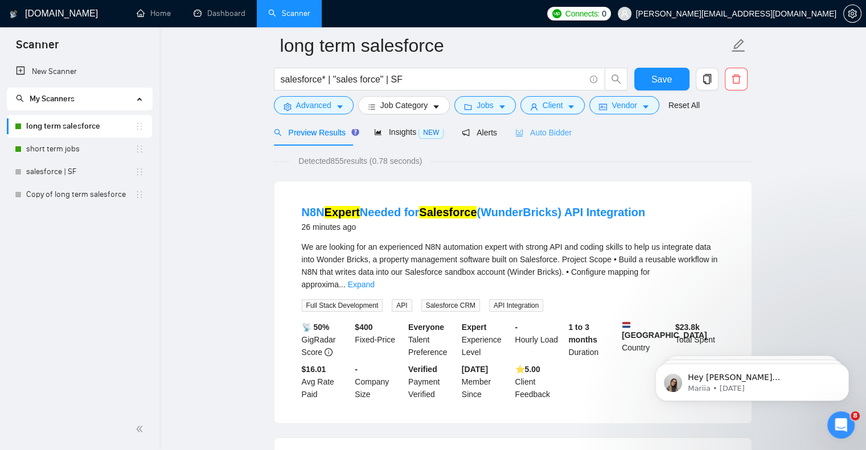 Image resolution: width=866 pixels, height=450 pixels. Describe the element at coordinates (315, 327) in the screenshot. I see `b: 📡 50%` at that location.